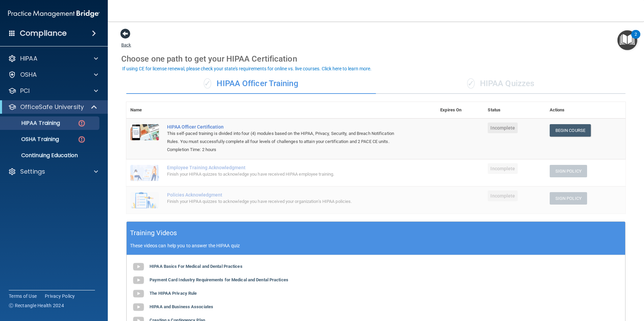  I want to click on p: Settings, so click(33, 172).